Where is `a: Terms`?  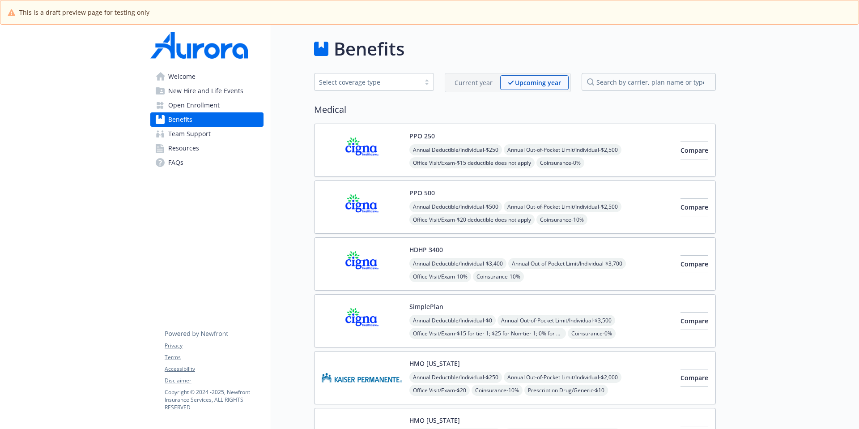
a: Terms is located at coordinates (214, 357).